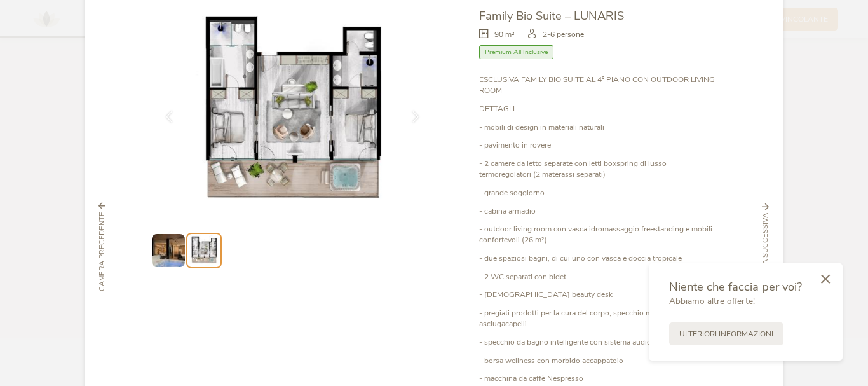 The height and width of the screenshot is (386, 868). I want to click on p: - grande soggiorno, so click(598, 193).